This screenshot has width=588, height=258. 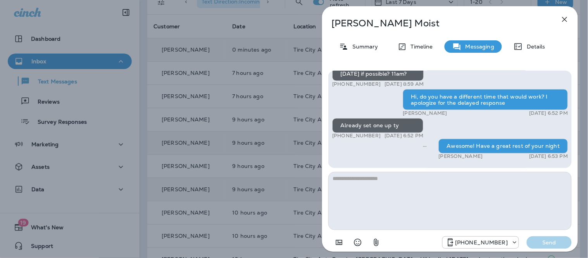 I want to click on p: Timeline, so click(x=420, y=47).